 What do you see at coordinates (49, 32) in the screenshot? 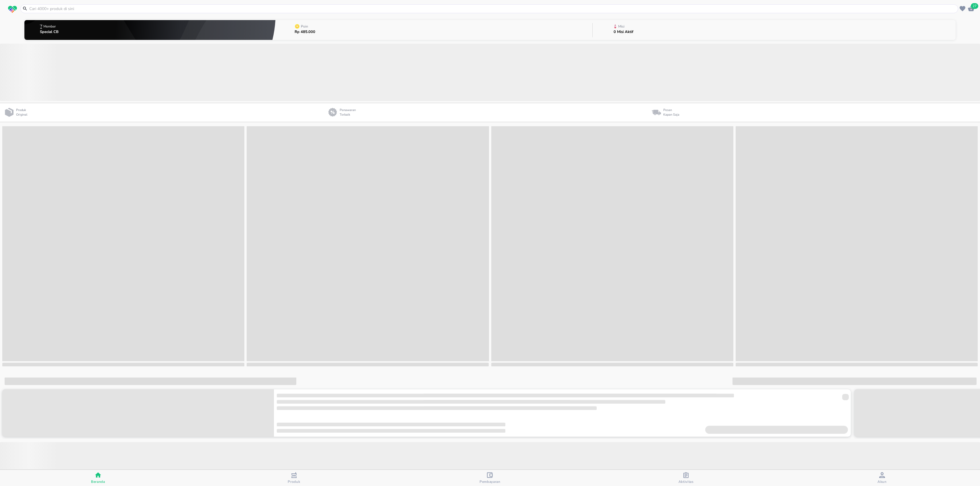
I see `p: Special CB` at bounding box center [49, 32].